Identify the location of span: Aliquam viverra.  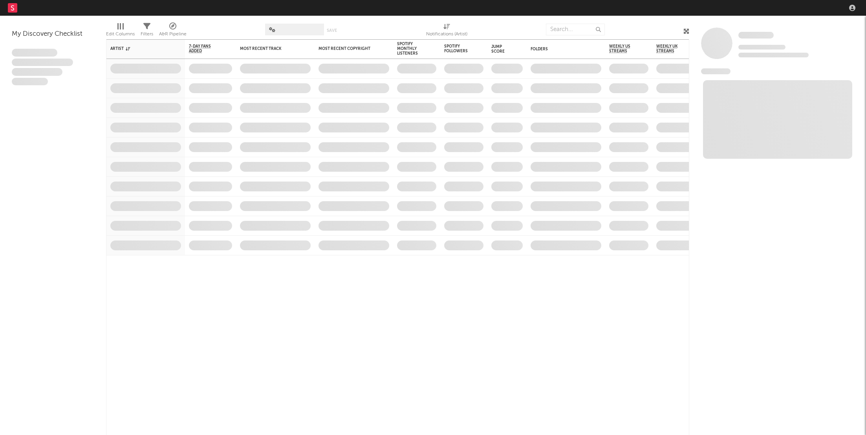
(30, 82).